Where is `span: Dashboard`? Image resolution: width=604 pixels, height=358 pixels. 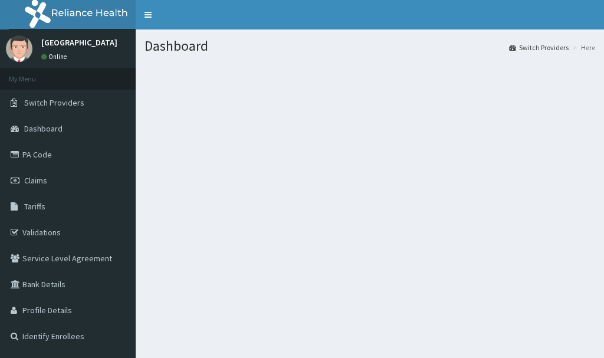
span: Dashboard is located at coordinates (43, 129).